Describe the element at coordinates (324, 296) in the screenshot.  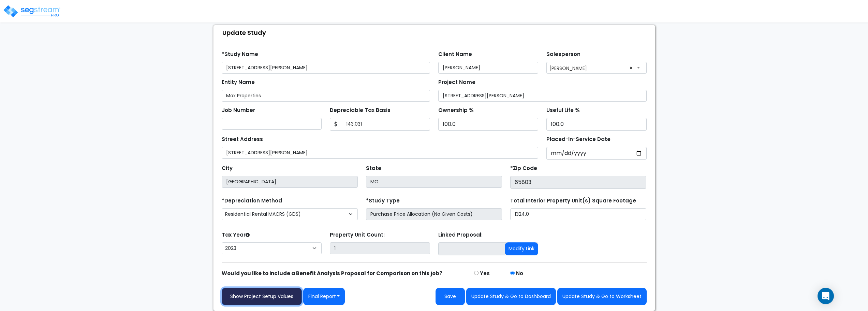
I see `button: Final Report` at that location.